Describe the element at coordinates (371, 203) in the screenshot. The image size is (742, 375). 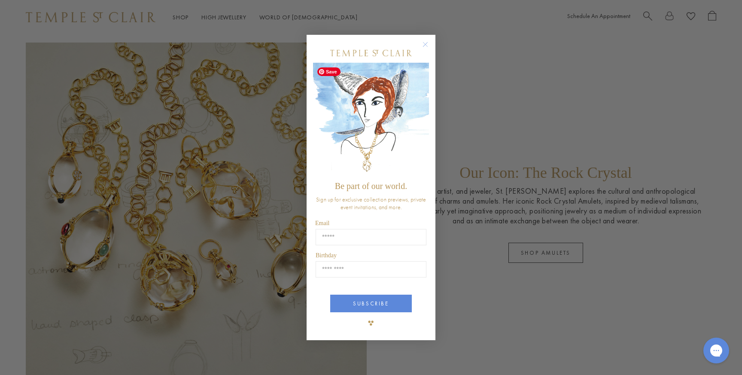
I see `span: Sign up for exclusive collection previews, private event invitations, and more.` at that location.